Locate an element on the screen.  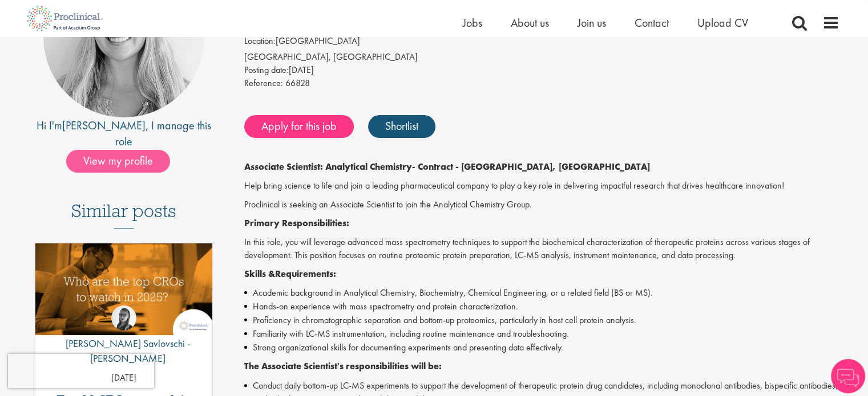
div: Hi I'm , I manage this role is located at coordinates (124, 134).